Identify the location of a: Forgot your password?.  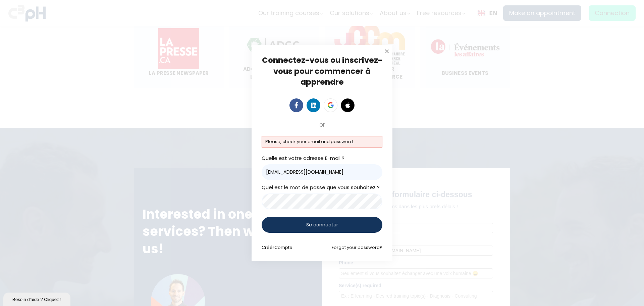
(357, 247).